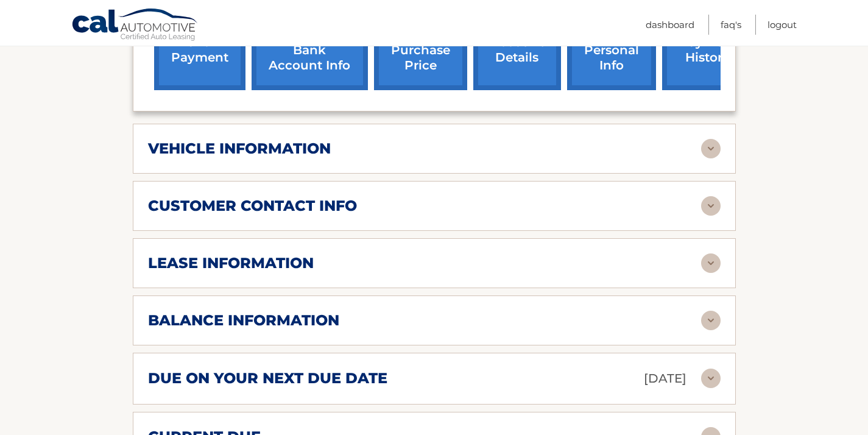 Image resolution: width=868 pixels, height=435 pixels. Describe the element at coordinates (200, 50) in the screenshot. I see `a: make a payment` at that location.